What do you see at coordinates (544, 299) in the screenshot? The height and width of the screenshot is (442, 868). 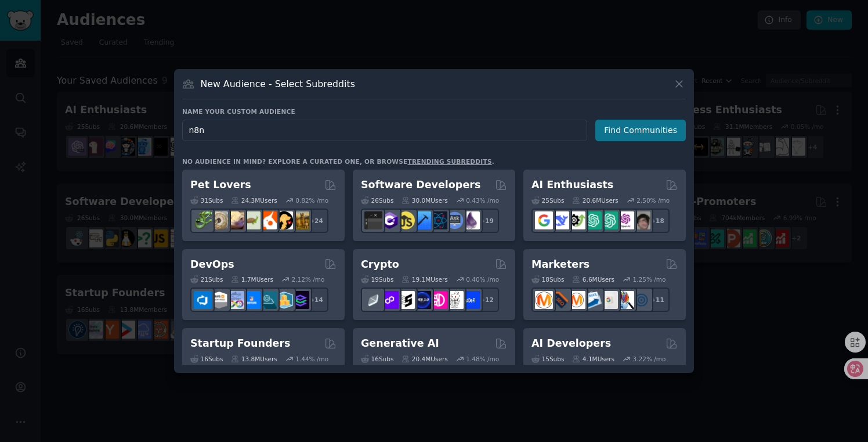 I see `img: content_marketing` at bounding box center [544, 299].